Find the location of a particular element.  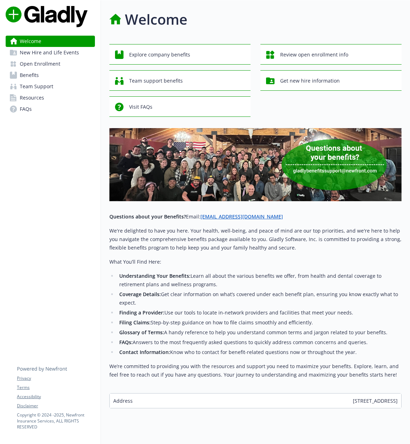

span: Explore company benefits is located at coordinates (160, 55).